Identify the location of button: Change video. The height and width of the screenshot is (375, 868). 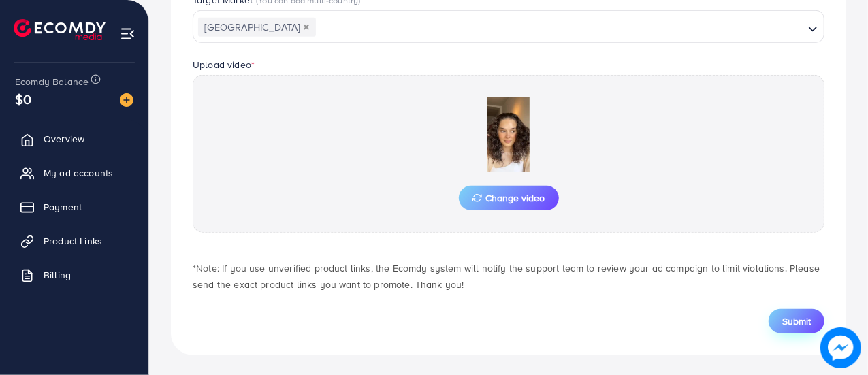
(509, 198).